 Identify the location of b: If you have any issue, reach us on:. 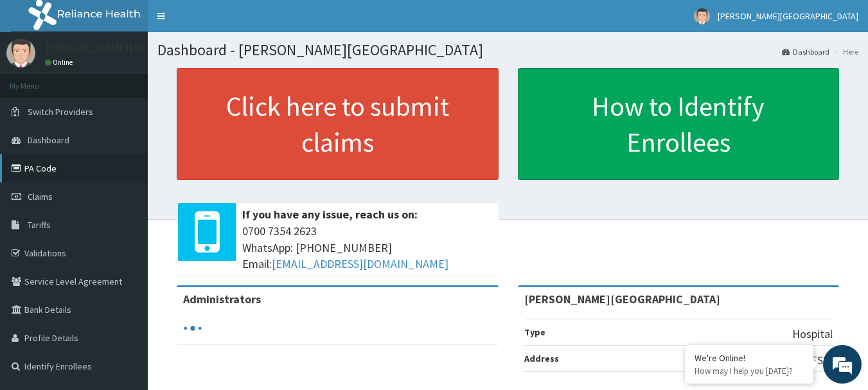
(329, 214).